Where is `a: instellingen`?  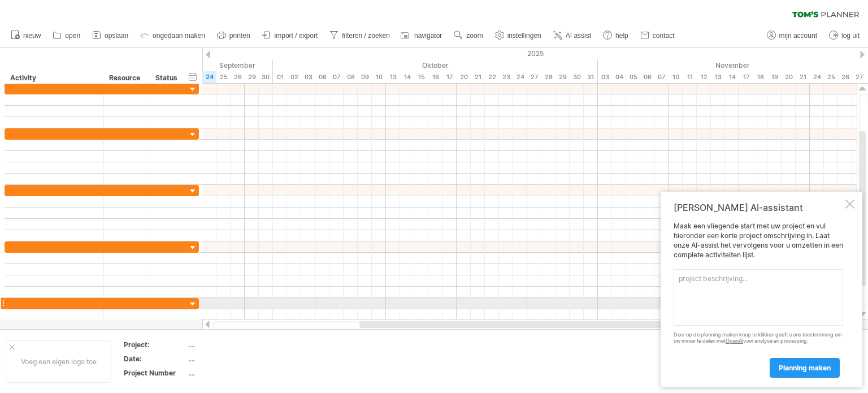 a: instellingen is located at coordinates (518, 36).